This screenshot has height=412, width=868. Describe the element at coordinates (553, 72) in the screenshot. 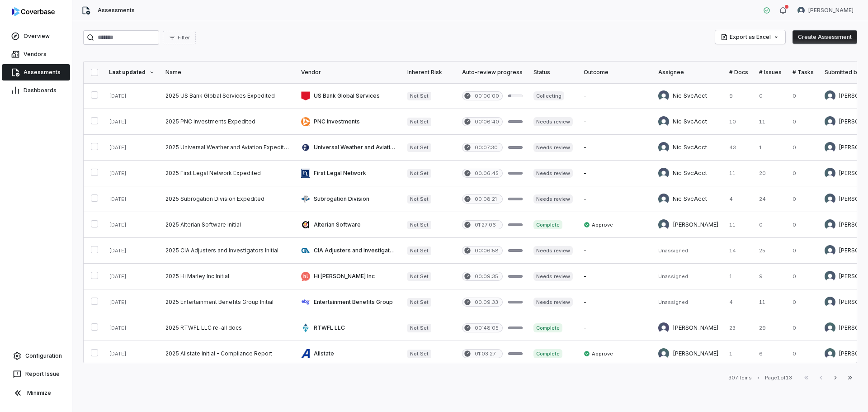

I see `div: Status` at that location.